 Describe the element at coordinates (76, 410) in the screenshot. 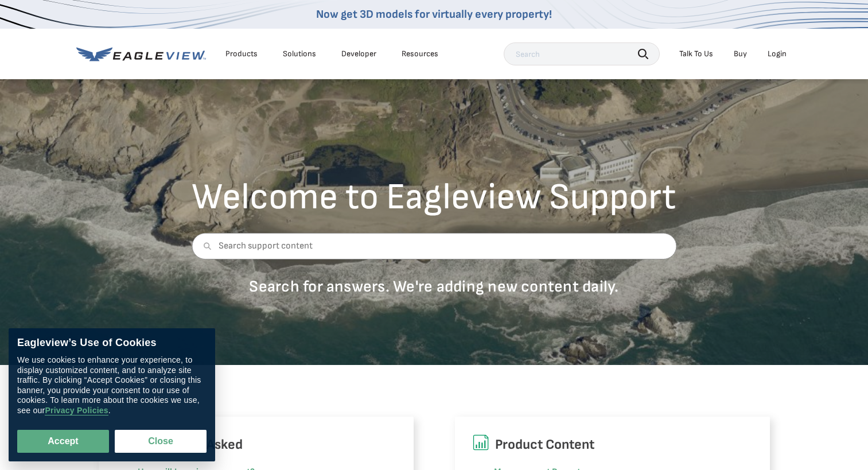

I see `a: Privacy Policies` at that location.